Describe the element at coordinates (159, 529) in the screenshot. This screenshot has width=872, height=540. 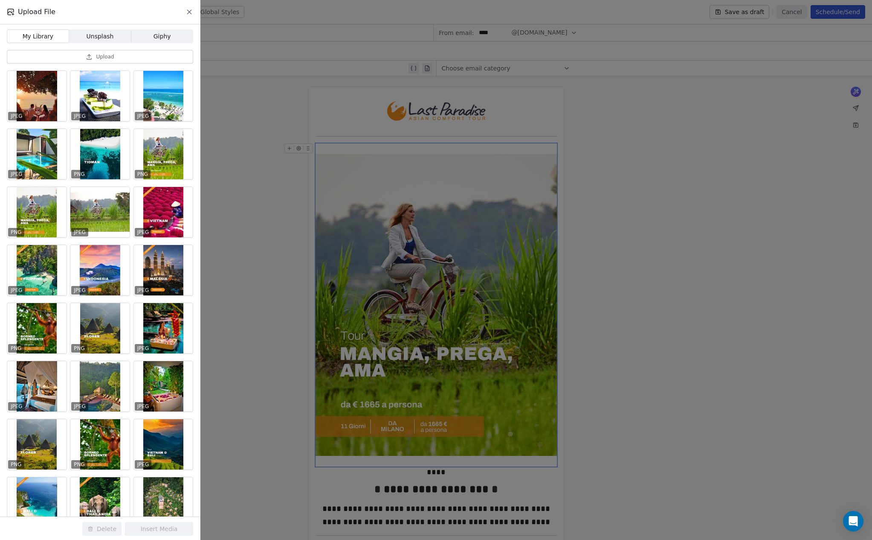
I see `button: Insert Media` at that location.